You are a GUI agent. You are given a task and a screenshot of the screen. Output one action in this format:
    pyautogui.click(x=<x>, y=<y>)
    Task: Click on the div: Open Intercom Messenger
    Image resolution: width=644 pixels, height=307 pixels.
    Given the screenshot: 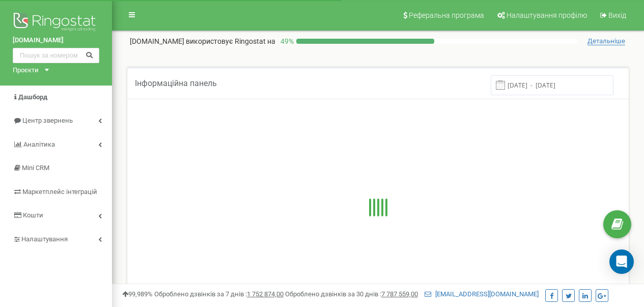 What is the action you would take?
    pyautogui.click(x=621, y=261)
    